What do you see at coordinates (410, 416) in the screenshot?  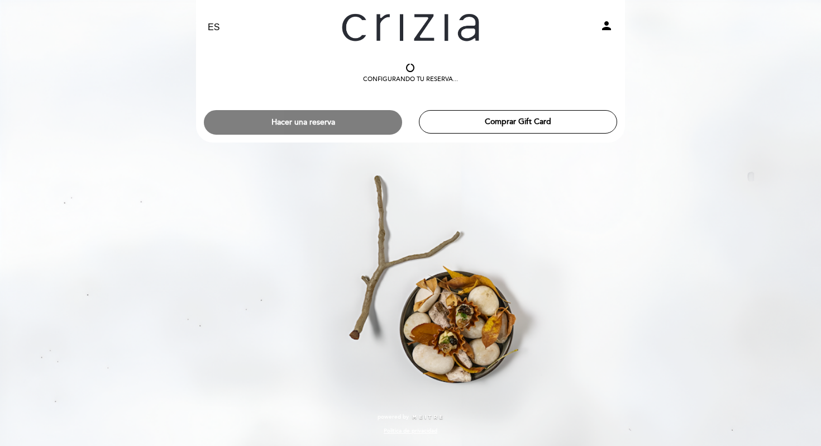 I see `a: powered by` at bounding box center [410, 416].